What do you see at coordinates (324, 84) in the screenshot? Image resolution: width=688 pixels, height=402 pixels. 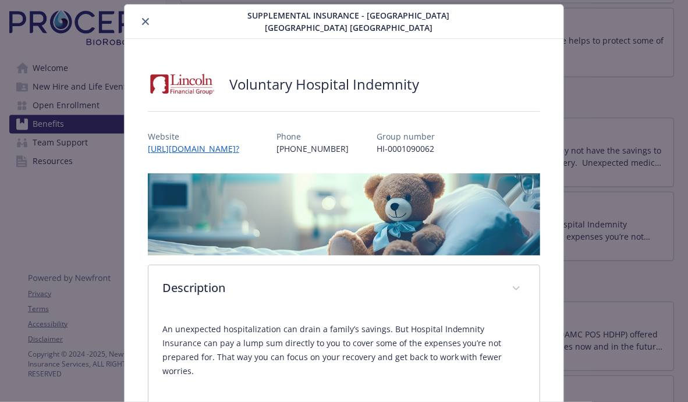 I see `h2: Voluntary Hospital Indemnity` at bounding box center [324, 84].